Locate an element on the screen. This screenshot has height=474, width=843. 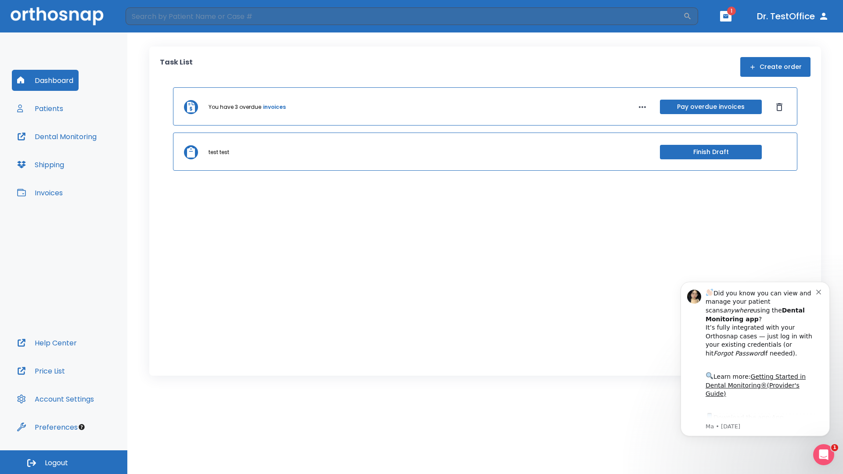
img: Profile image for Ma is located at coordinates (27, 28).